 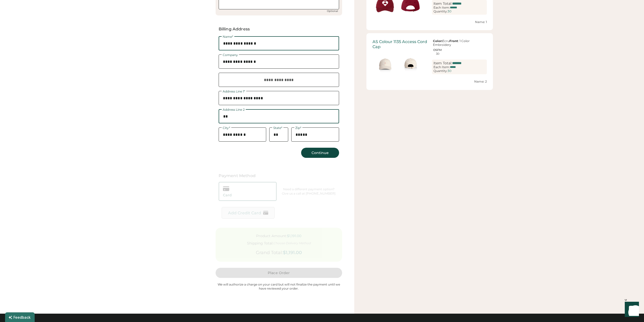 What do you see at coordinates (279, 287) in the screenshot?
I see `div: We will authorize a charge on your card but will not finalize the payment until we have reviewed ...` at bounding box center [279, 287].